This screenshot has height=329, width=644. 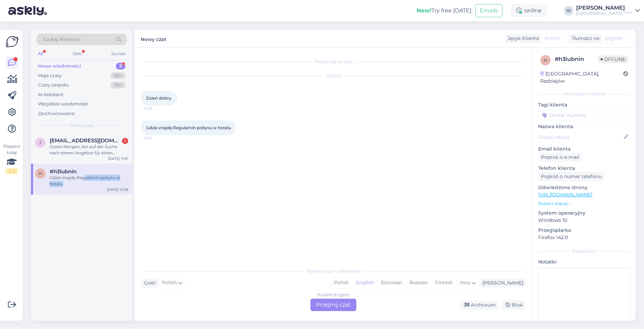 I want to click on p: Firefox 142.0, so click(x=585, y=238).